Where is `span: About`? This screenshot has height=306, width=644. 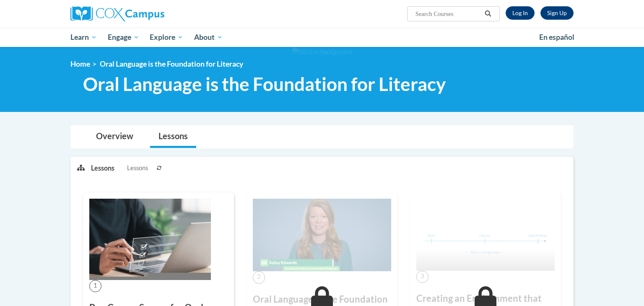 span: About is located at coordinates (208, 37).